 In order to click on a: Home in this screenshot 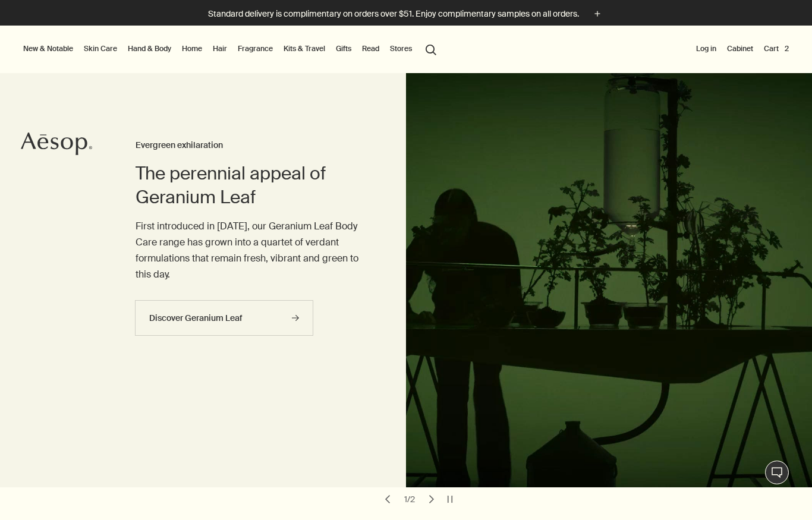, I will do `click(192, 49)`.